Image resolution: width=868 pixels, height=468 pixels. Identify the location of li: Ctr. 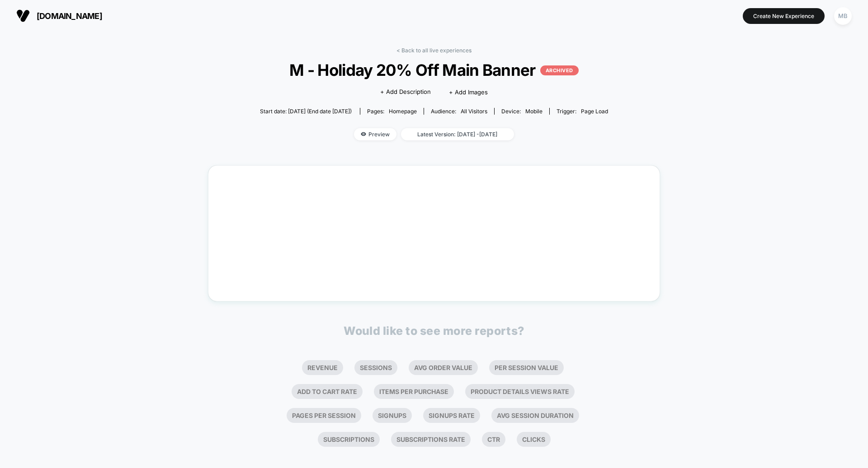
(493, 439).